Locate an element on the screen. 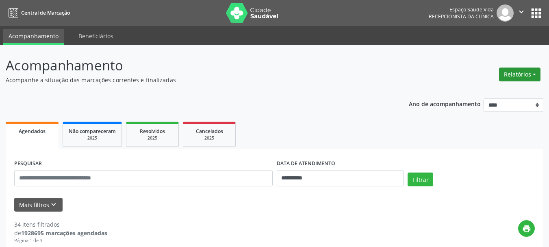 The image size is (549, 247). p: Acompanhamento is located at coordinates (194, 65).